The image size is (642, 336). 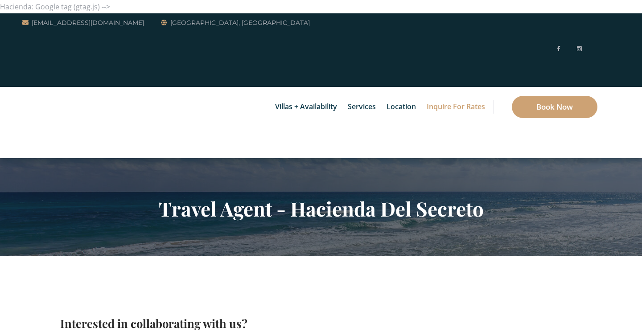 I want to click on a: Location, so click(x=401, y=107).